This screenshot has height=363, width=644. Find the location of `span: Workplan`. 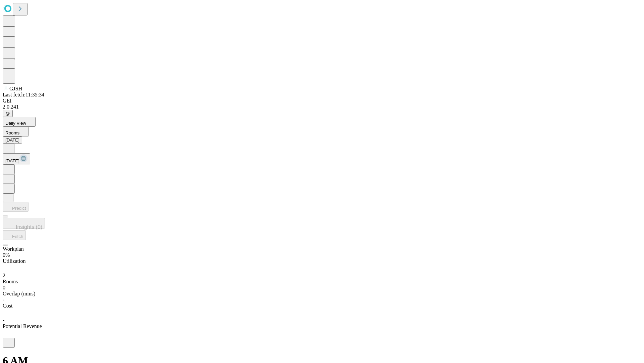

span: Workplan is located at coordinates (13, 248).